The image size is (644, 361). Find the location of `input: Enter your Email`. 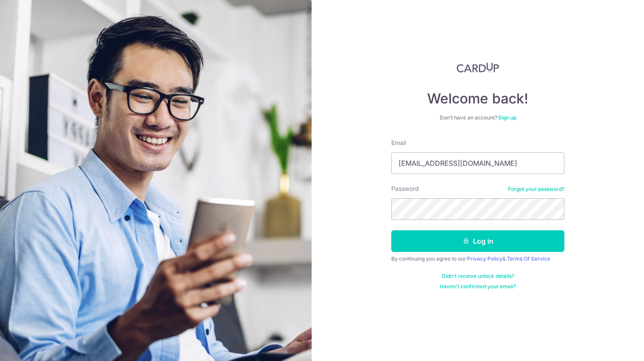

input: Enter your Email is located at coordinates (478, 163).